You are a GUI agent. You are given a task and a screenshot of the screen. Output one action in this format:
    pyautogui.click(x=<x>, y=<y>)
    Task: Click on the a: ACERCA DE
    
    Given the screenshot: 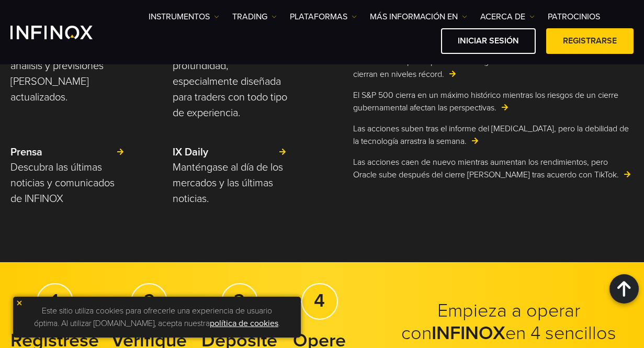 What is the action you would take?
    pyautogui.click(x=507, y=17)
    